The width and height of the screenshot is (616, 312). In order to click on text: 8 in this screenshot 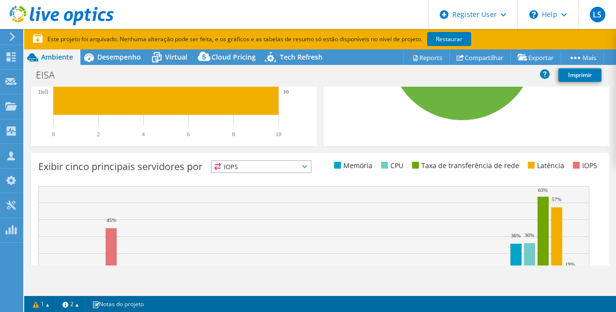, I will do `click(233, 134)`.